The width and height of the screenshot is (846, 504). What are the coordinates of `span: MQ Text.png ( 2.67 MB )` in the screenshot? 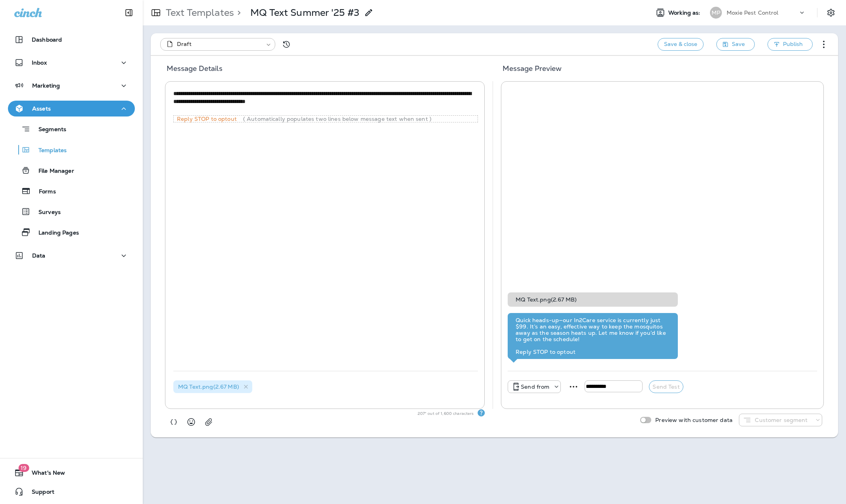 It's located at (209, 387).